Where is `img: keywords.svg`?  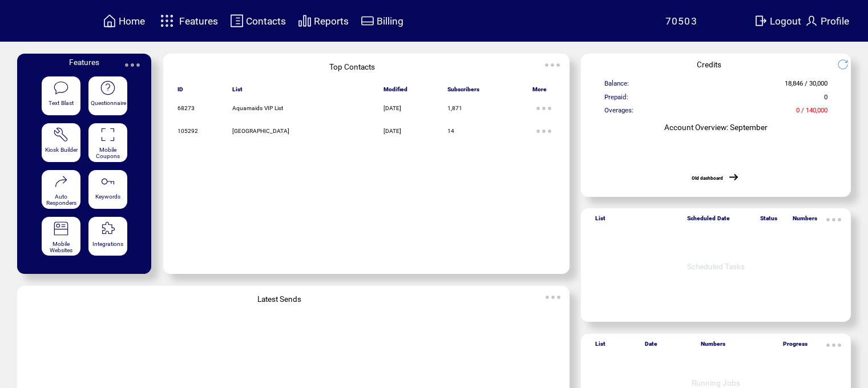 img: keywords.svg is located at coordinates (108, 181).